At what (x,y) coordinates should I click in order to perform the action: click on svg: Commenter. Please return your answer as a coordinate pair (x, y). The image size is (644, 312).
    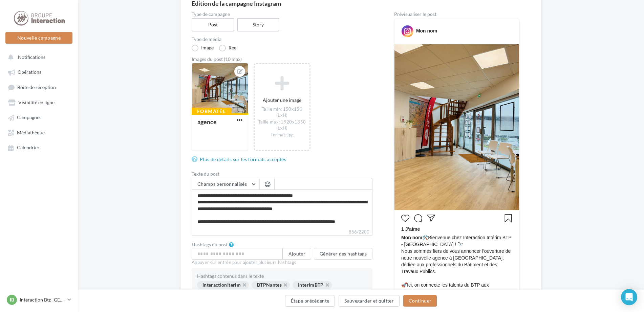
    Looking at the image, I should click on (418, 218).